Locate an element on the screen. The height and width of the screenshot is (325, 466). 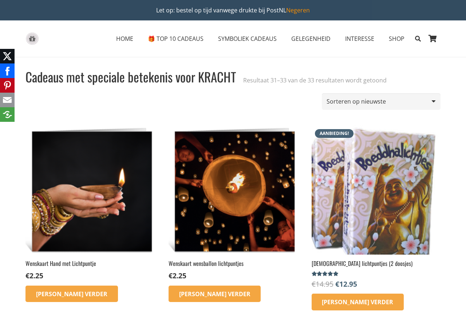
h2: Wenskaart wensballon lichtpuntjes is located at coordinates (233, 263).